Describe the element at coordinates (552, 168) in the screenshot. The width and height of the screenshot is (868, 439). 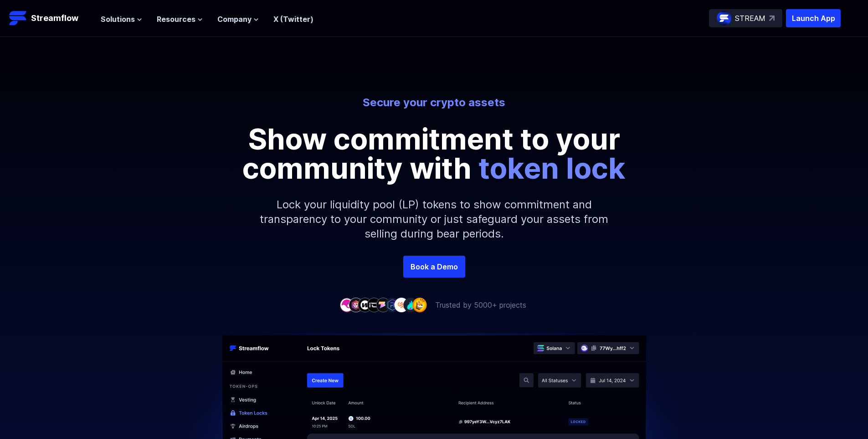
I see `span: token lock` at that location.